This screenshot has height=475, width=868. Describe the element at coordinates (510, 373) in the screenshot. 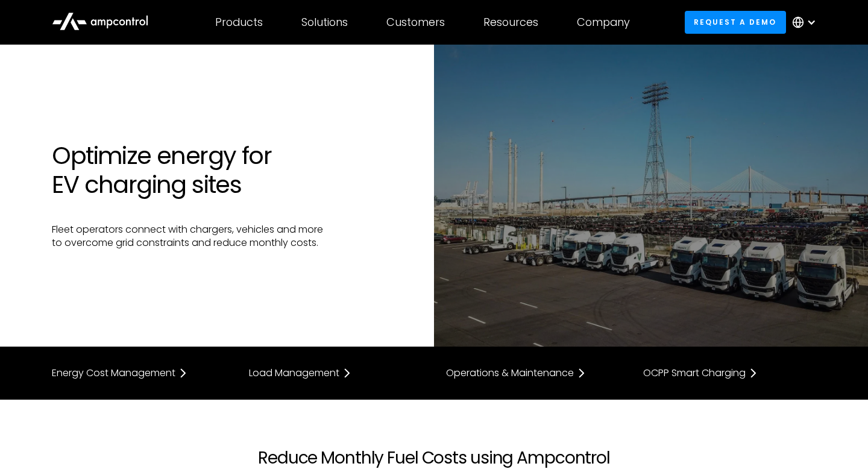

I see `div: Operations & Maintenance` at that location.